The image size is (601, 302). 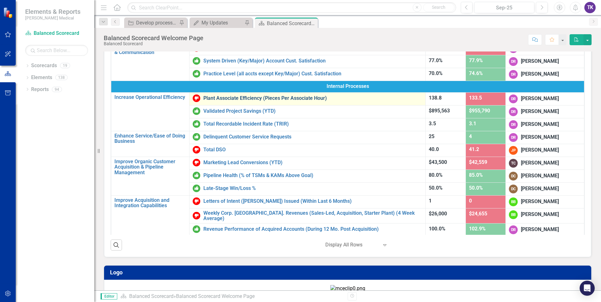 What do you see at coordinates (44, 66) in the screenshot?
I see `a: Scorecards` at bounding box center [44, 66].